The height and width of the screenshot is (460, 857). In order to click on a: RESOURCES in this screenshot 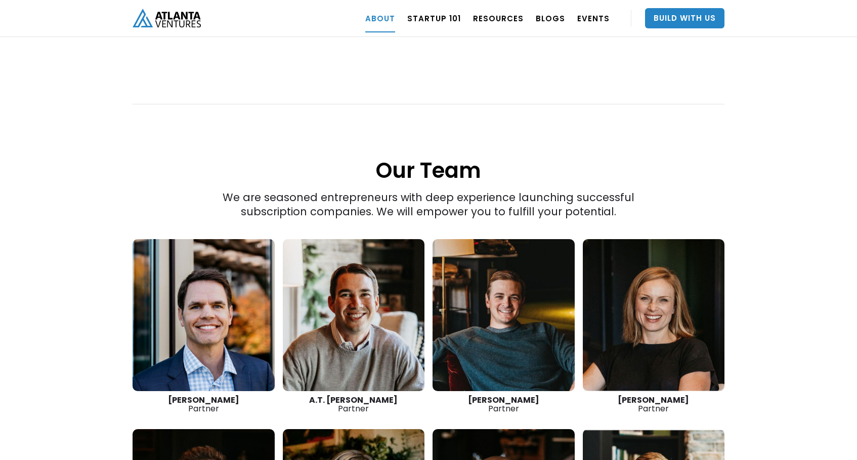, I will do `click(498, 18)`.